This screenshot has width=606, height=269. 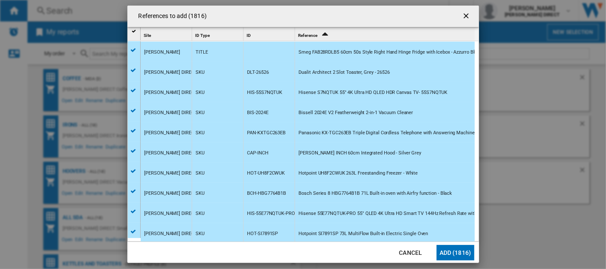 What do you see at coordinates (263, 234) in the screenshot?
I see `div: HOT-SI7891SP` at bounding box center [263, 234].